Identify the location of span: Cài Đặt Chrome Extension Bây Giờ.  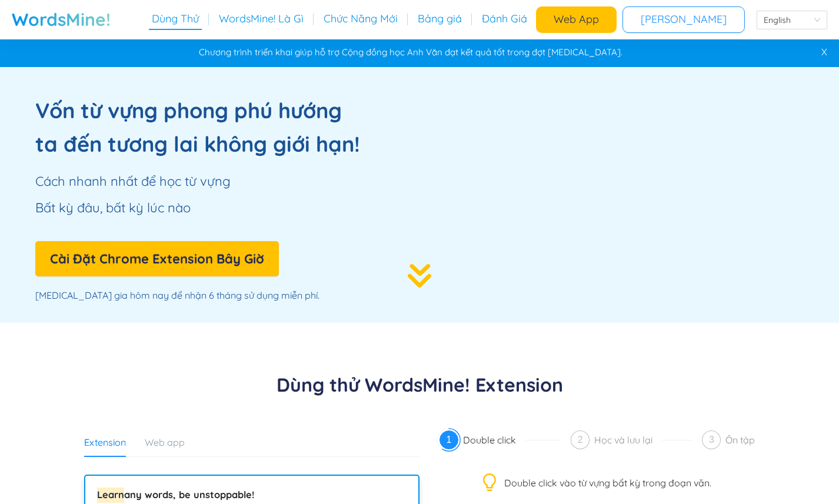
(157, 259).